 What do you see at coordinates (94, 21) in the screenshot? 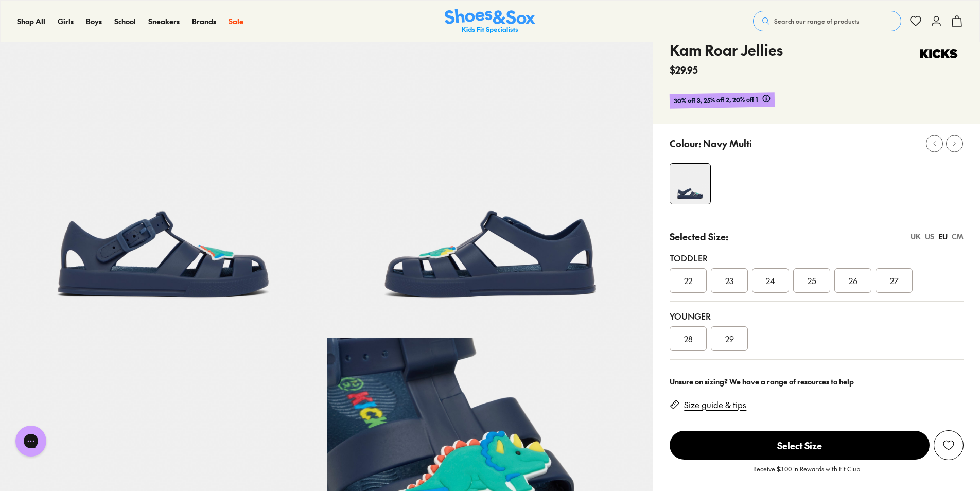
I see `a: Boys` at bounding box center [94, 21].